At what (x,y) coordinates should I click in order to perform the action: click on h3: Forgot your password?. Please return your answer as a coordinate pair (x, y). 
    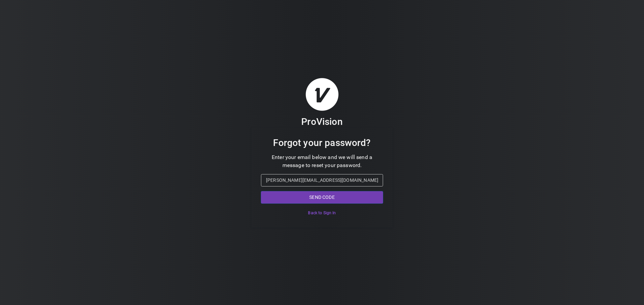
    Looking at the image, I should click on (322, 142).